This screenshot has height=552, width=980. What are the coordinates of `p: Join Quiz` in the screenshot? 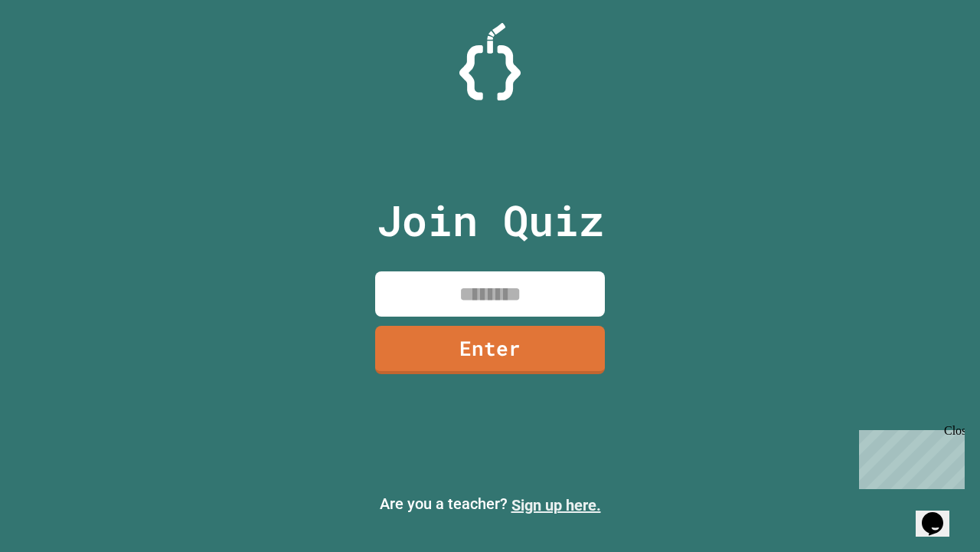 It's located at (490, 220).